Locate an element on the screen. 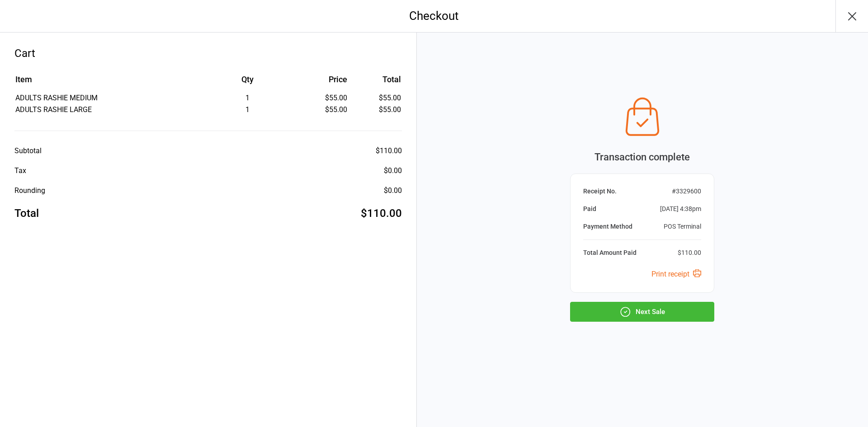 This screenshot has width=868, height=427. div: Paid is located at coordinates (589, 209).